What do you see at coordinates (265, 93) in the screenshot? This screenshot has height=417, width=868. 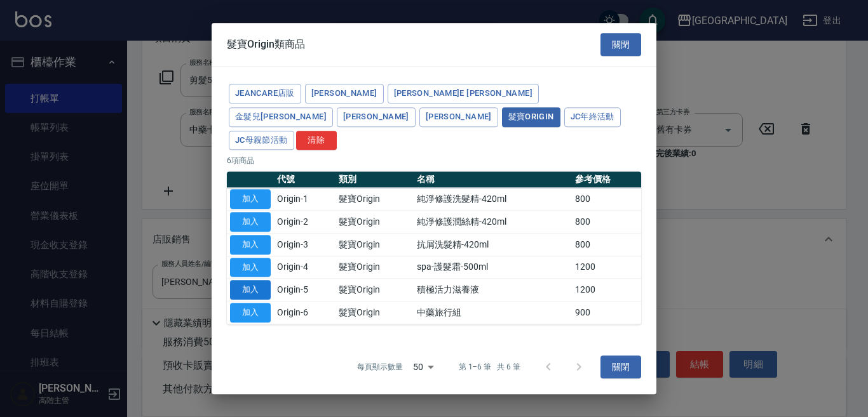 I see `button: JeanCare店販` at bounding box center [265, 93].